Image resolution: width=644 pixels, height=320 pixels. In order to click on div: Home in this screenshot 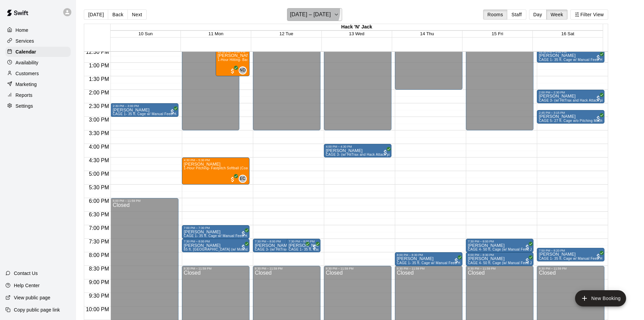, I will do `click(38, 30)`.